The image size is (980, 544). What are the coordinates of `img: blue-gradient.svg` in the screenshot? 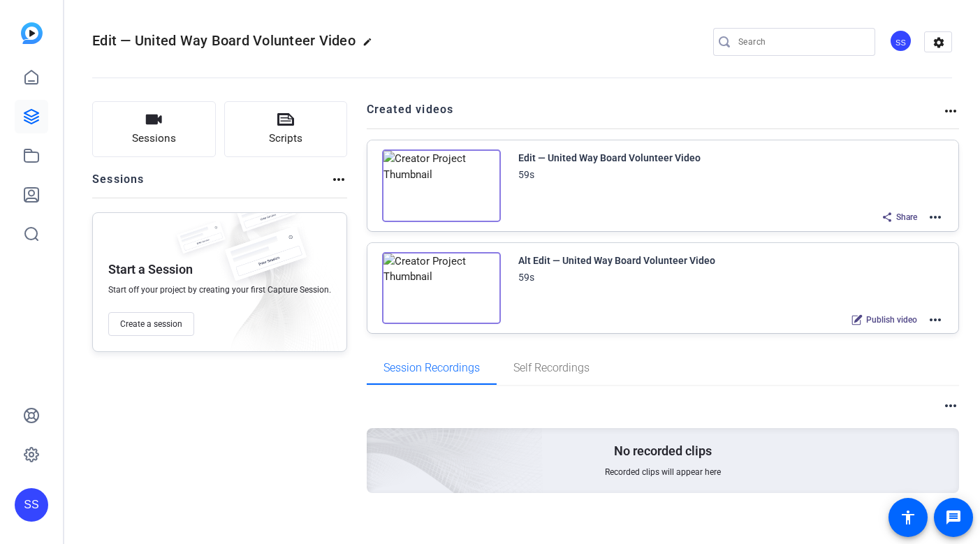 It's located at (31, 33).